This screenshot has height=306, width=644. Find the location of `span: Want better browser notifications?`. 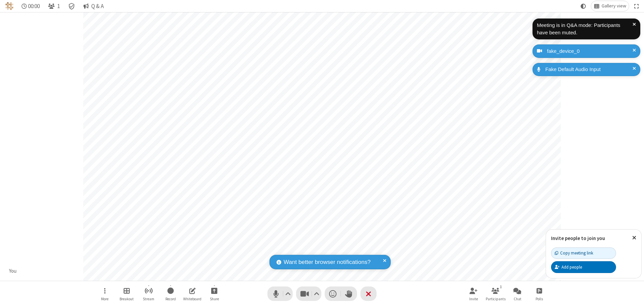

span: Want better browser notifications? is located at coordinates (327, 262).